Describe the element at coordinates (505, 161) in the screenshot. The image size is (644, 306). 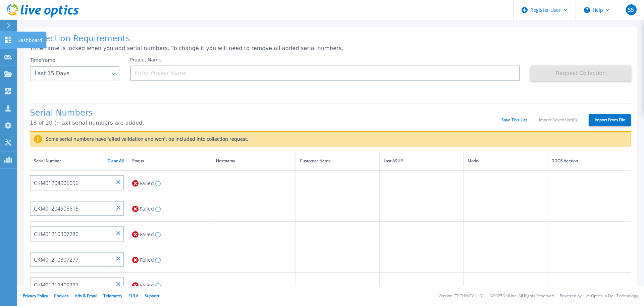
I see `th: Model` at that location.